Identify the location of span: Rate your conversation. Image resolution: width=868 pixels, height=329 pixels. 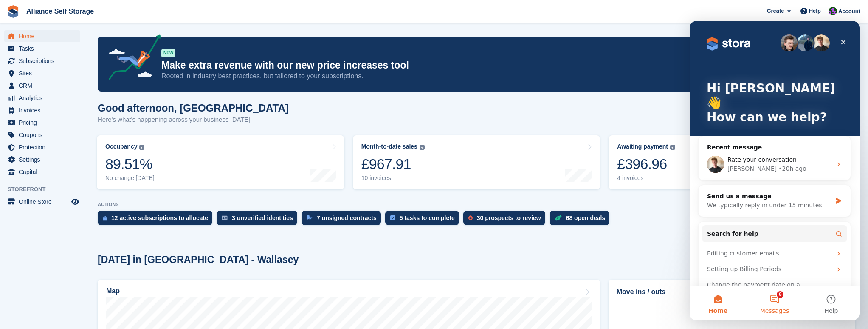
(72, 139).